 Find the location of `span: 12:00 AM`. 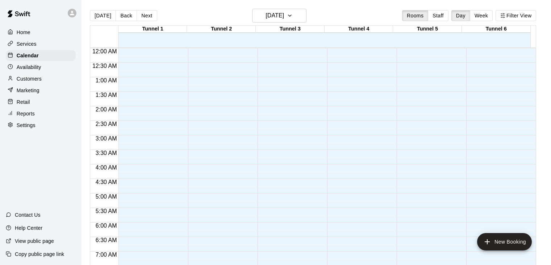

span: 12:00 AM is located at coordinates (105, 51).